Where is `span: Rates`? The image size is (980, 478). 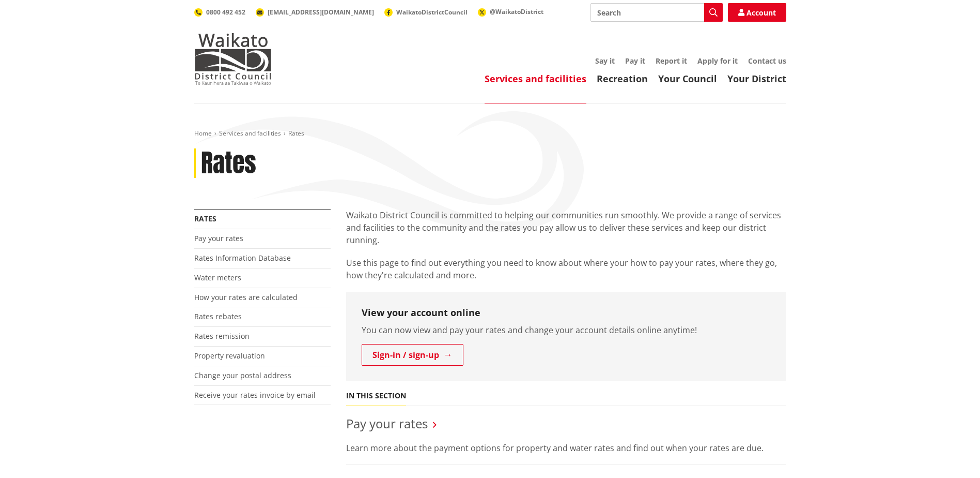 span: Rates is located at coordinates (296, 133).